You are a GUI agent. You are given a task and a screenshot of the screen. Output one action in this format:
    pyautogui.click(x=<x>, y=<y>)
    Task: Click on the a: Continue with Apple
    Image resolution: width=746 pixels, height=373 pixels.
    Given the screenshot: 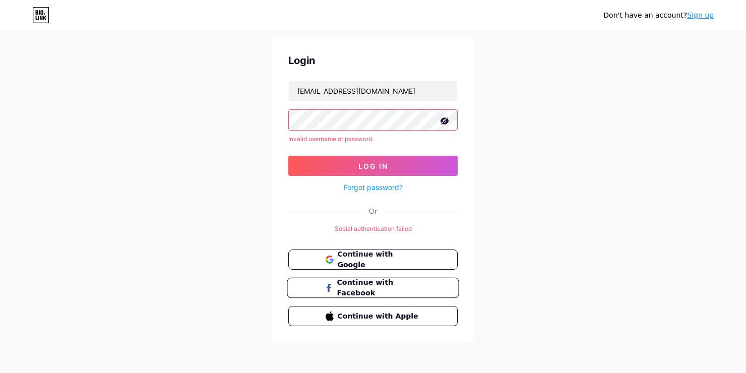 What is the action you would take?
    pyautogui.click(x=373, y=316)
    